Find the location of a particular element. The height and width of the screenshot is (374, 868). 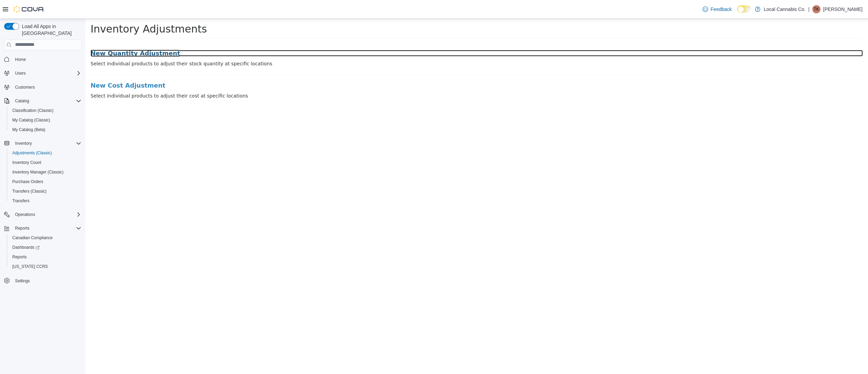

button: Home is located at coordinates (43, 59).